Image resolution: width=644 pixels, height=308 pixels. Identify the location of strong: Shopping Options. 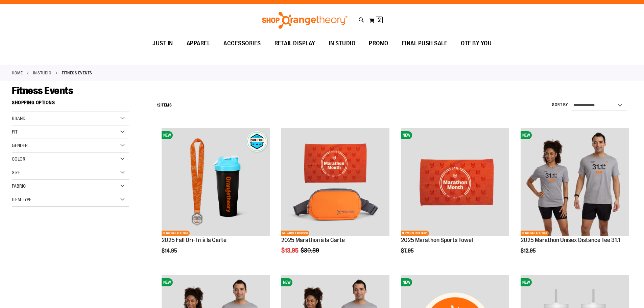
(70, 104).